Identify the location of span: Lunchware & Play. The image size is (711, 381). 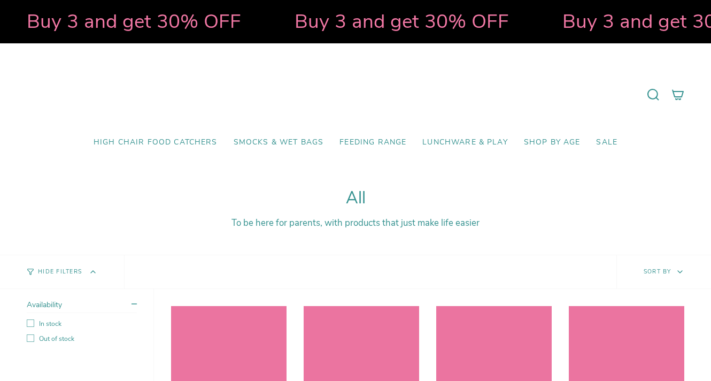
(464, 142).